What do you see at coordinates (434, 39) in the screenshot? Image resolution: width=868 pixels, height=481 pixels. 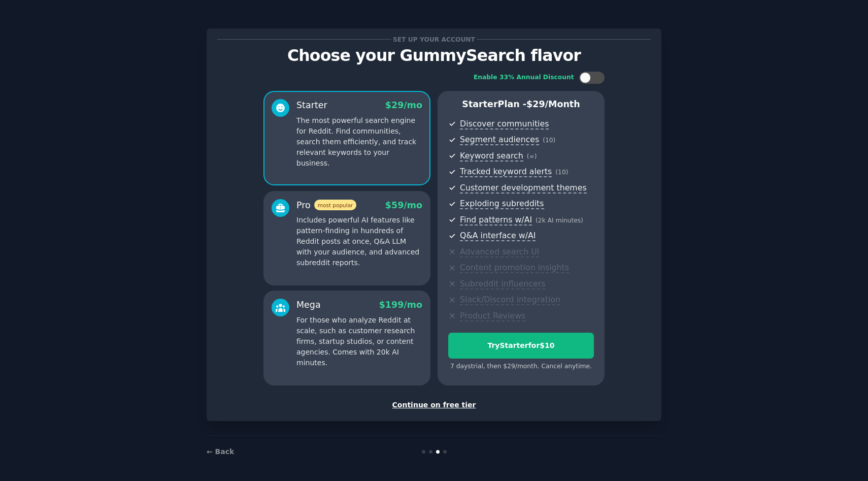 I see `span: Set up your account` at bounding box center [434, 39].